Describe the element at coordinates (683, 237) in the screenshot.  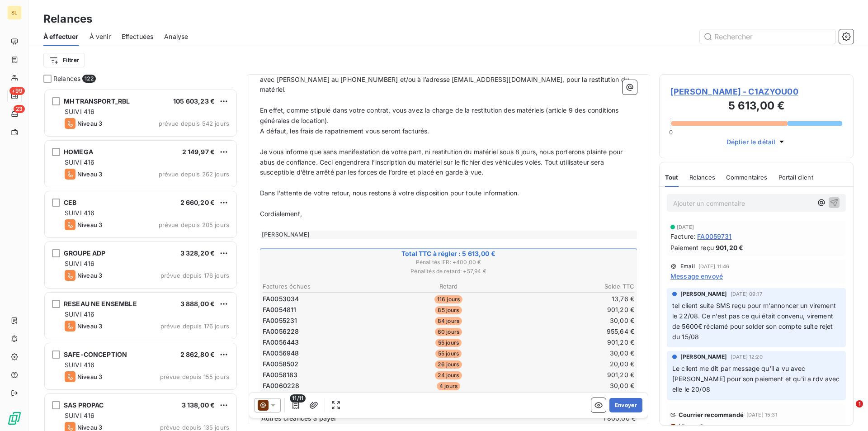
I see `span: Facture :` at that location.